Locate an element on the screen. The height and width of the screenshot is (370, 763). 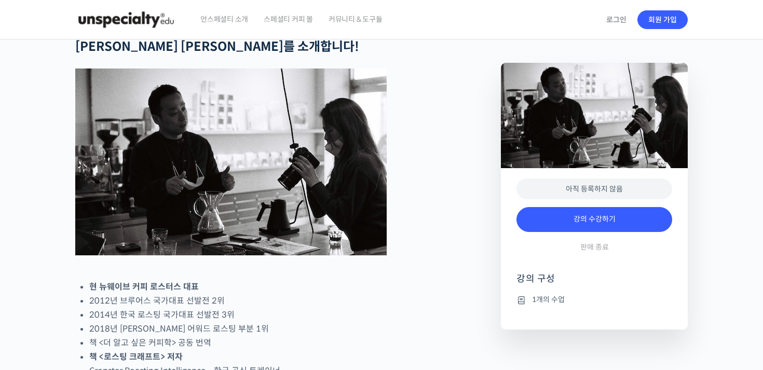
h4: 강의 구성 is located at coordinates (594, 283).